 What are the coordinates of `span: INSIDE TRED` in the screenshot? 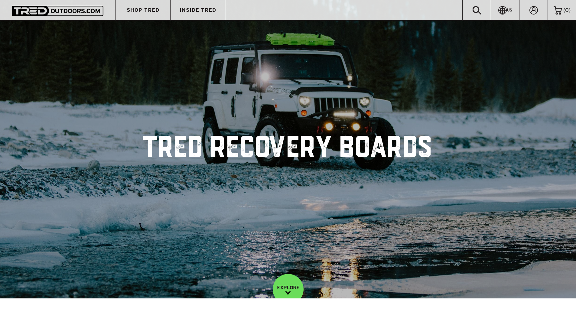 It's located at (198, 10).